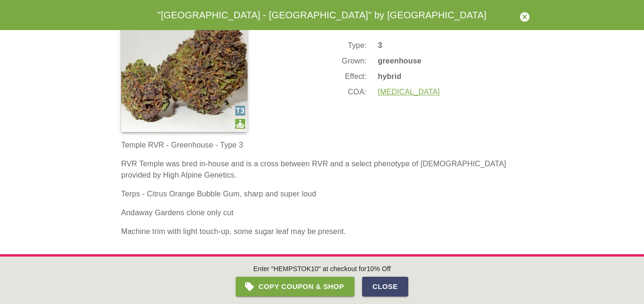  What do you see at coordinates (322, 232) in the screenshot?
I see `p: Machine trim with light touch-up, some sugar leaf may be present.` at bounding box center [322, 232].